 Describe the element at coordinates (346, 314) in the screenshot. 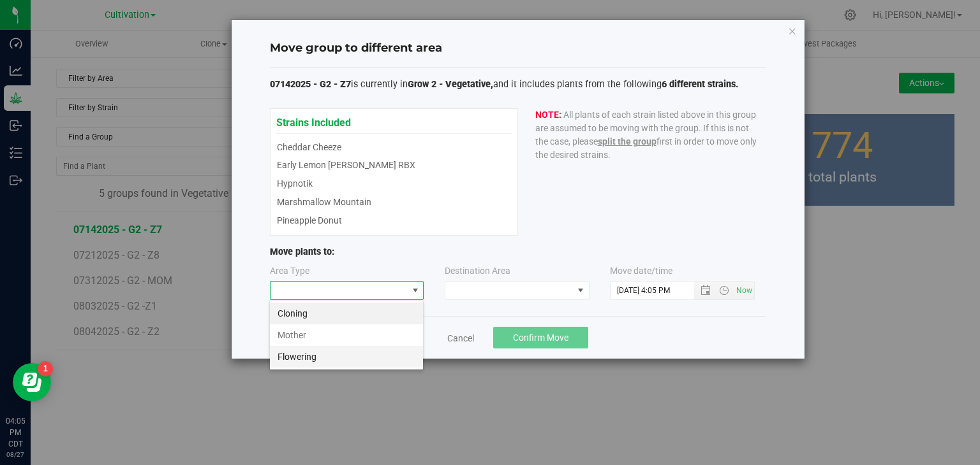

I see `li: Cloning` at that location.